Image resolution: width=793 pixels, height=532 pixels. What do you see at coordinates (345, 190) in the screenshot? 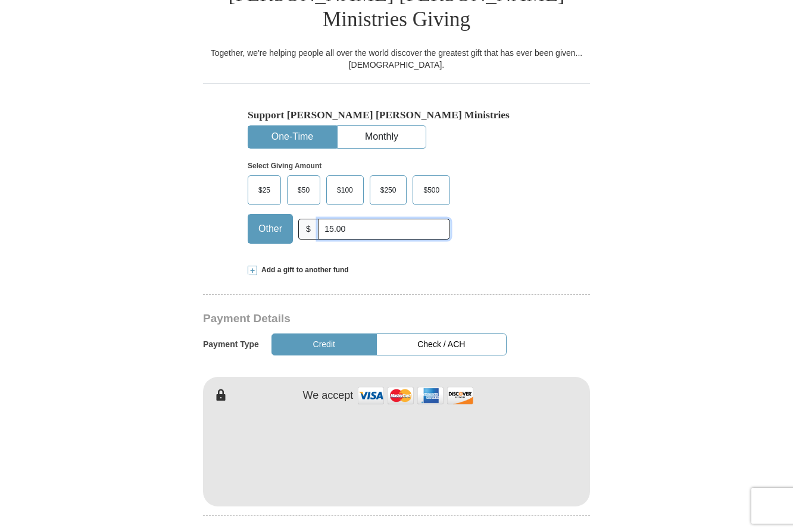
I see `span: $100` at bounding box center [345, 190].